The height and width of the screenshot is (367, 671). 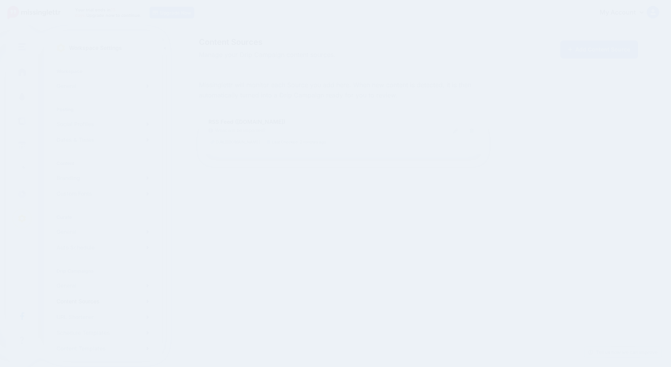 I want to click on span: Manage your Drip Campaign content sources., so click(x=343, y=55).